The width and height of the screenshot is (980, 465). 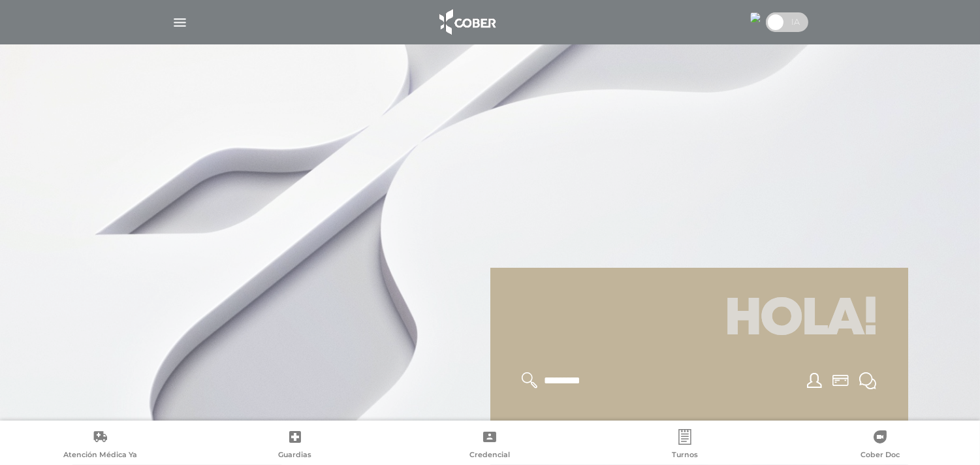 What do you see at coordinates (466, 22) in the screenshot?
I see `img: logo_cober_home-white.png` at bounding box center [466, 22].